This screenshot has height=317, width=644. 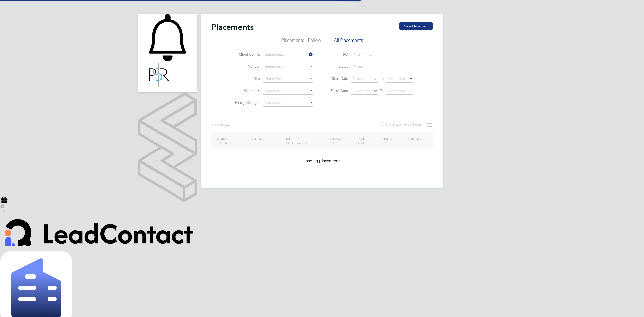 What do you see at coordinates (337, 78) in the screenshot?
I see `label: Start Date` at bounding box center [337, 78].